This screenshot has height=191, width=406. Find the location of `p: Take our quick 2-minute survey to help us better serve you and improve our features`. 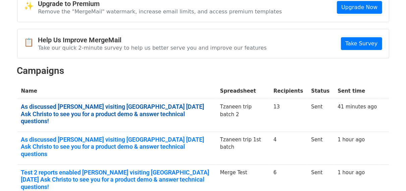

p: Take our quick 2-minute survey to help us better serve you and improve our features is located at coordinates (153, 48).